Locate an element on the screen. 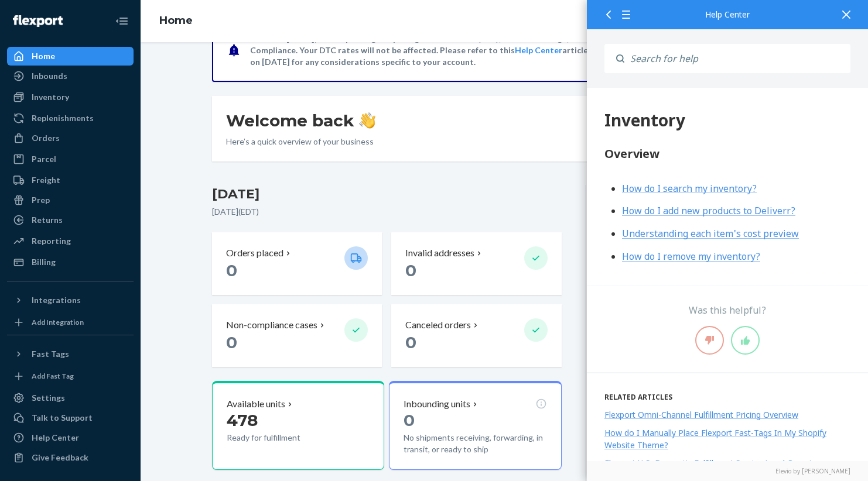 Image resolution: width=868 pixels, height=481 pixels. div: Freight is located at coordinates (45, 180).